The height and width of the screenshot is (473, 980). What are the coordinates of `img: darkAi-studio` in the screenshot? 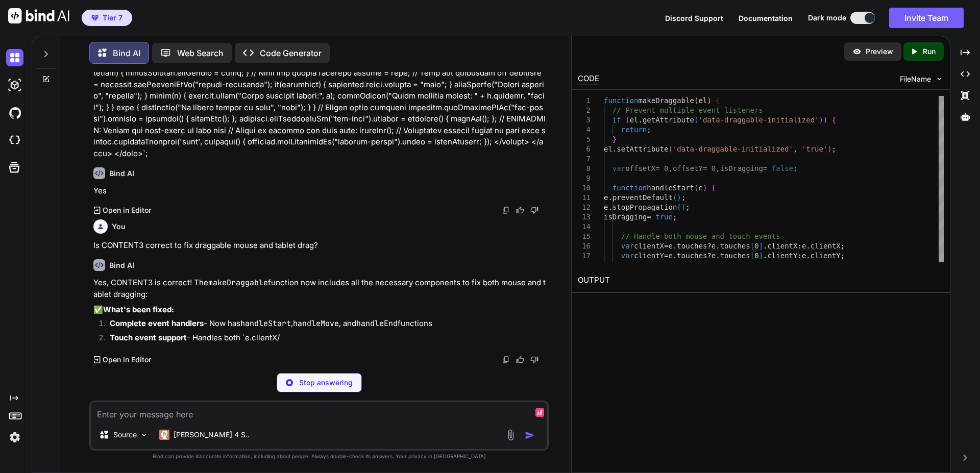 It's located at (15, 85).